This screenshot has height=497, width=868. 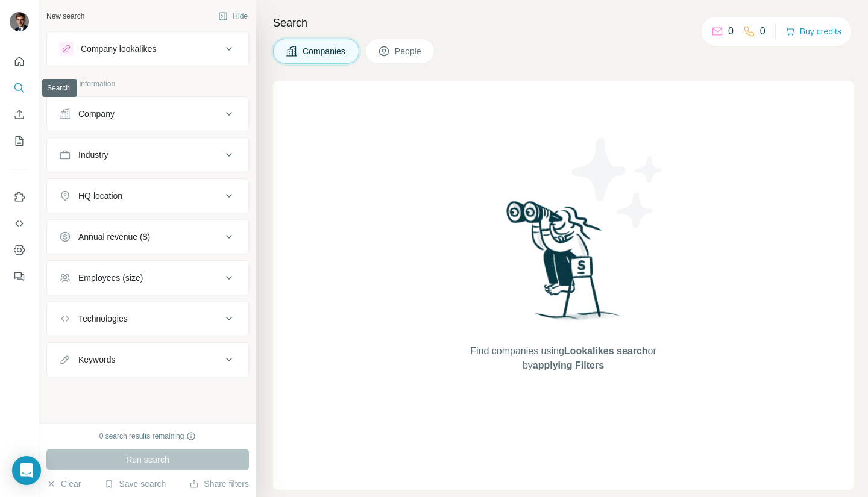 What do you see at coordinates (564, 265) in the screenshot?
I see `img: Surfe Illustration - Woman searching with binoculars` at bounding box center [564, 265].